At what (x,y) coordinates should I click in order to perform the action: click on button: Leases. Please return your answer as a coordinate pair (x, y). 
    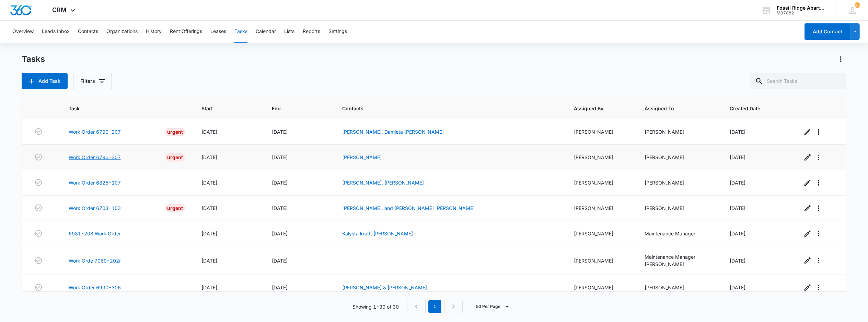
    Looking at the image, I should click on (218, 32).